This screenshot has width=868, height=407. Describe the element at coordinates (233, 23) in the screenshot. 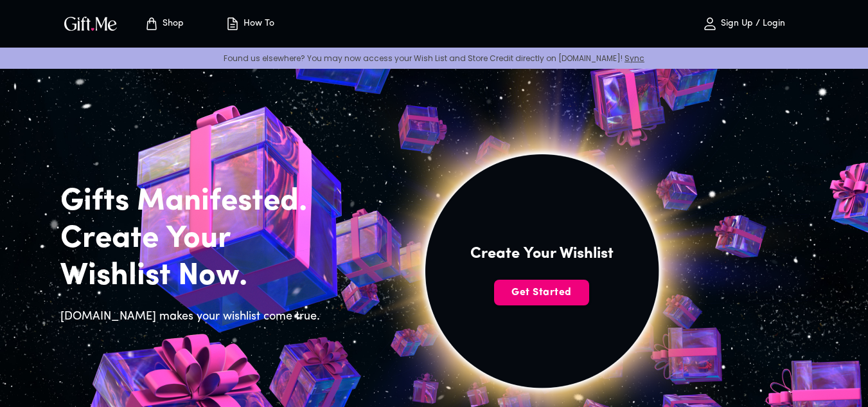

I see `img: how-to.svg` at that location.